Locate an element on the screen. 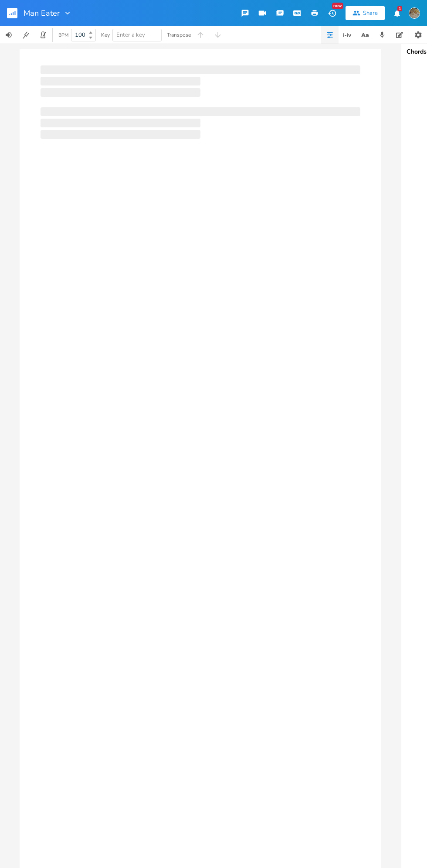 Image resolution: width=427 pixels, height=868 pixels. button: Share is located at coordinates (365, 13).